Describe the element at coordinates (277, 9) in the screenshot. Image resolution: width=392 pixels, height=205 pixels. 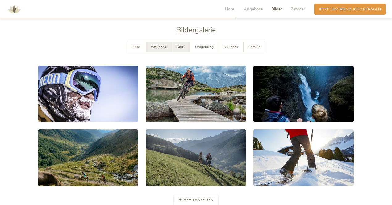
I see `span: Bilder` at that location.